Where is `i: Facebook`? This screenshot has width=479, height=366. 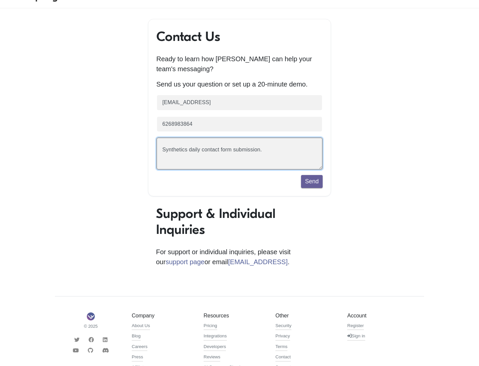
i: Facebook is located at coordinates (91, 340).